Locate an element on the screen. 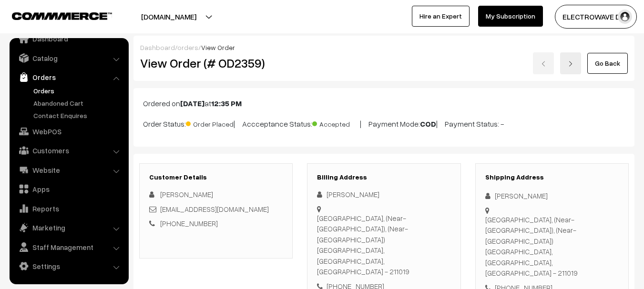  p: Ordered on at is located at coordinates (383, 104).